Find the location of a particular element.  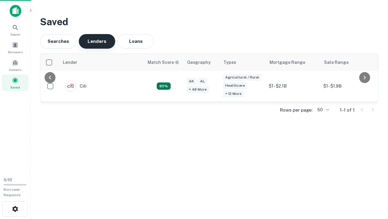

h6: Match Score is located at coordinates (163, 62).